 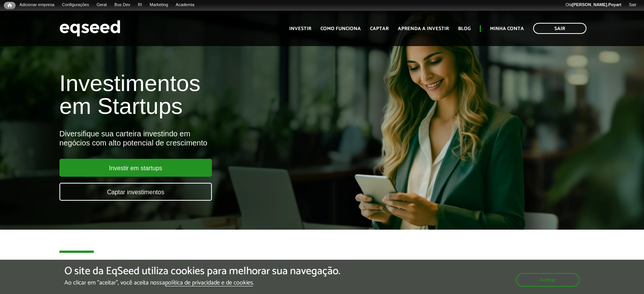 What do you see at coordinates (76, 5) in the screenshot?
I see `a: Configurações` at bounding box center [76, 5].